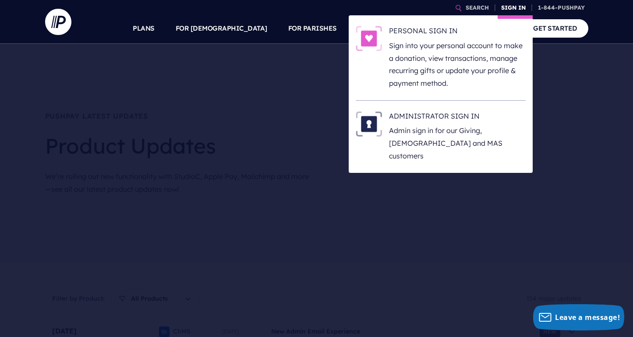 This screenshot has width=633, height=337. I want to click on a: COMPANY, so click(485, 28).